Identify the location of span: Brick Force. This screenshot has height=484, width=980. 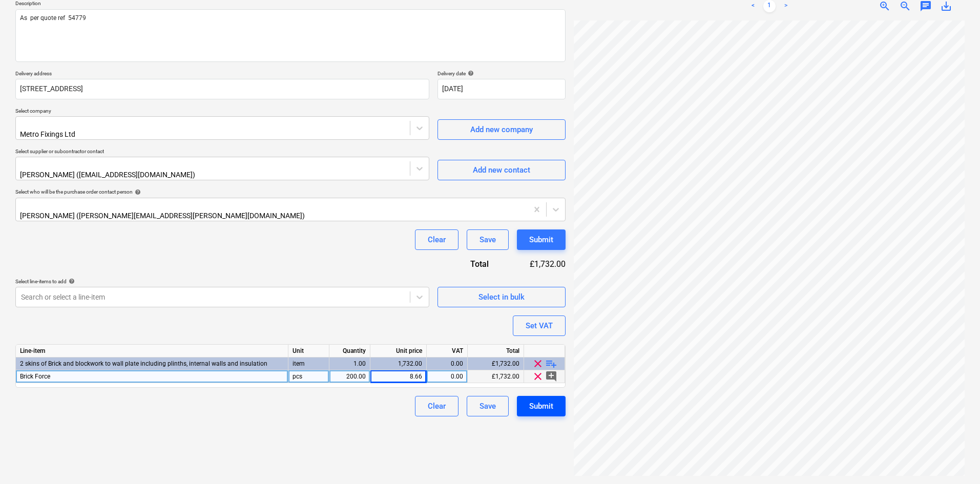
(35, 376).